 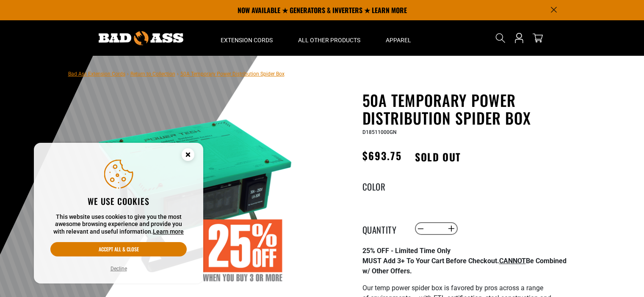 I want to click on summary: All Other Products, so click(x=329, y=38).